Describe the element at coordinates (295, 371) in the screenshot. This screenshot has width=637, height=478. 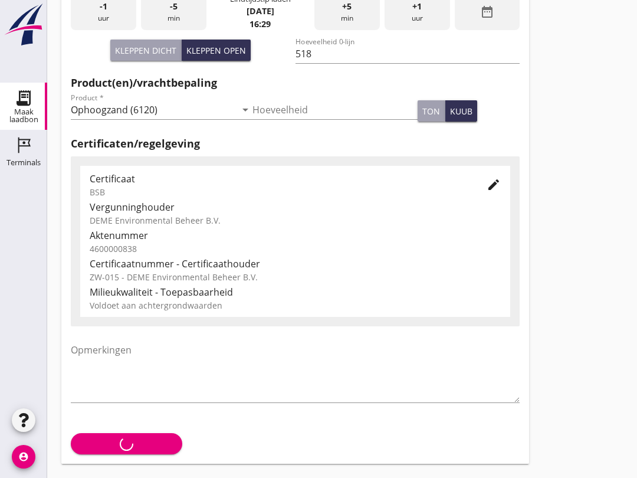
I see `textarea: Opmerkingen` at that location.